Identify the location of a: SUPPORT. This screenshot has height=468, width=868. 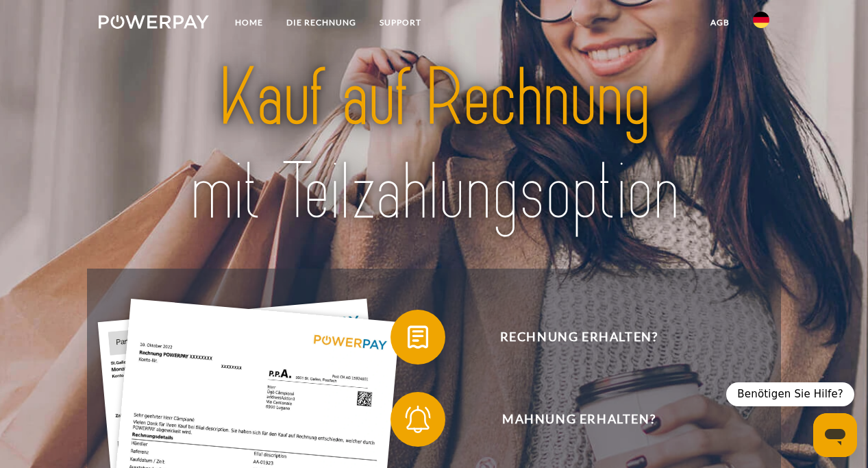
(400, 23).